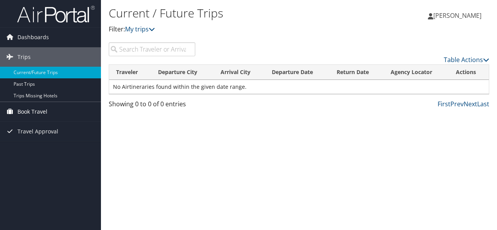 Image resolution: width=497 pixels, height=230 pixels. Describe the element at coordinates (297, 72) in the screenshot. I see `th: Departure Date: activate to sort column descending` at that location.